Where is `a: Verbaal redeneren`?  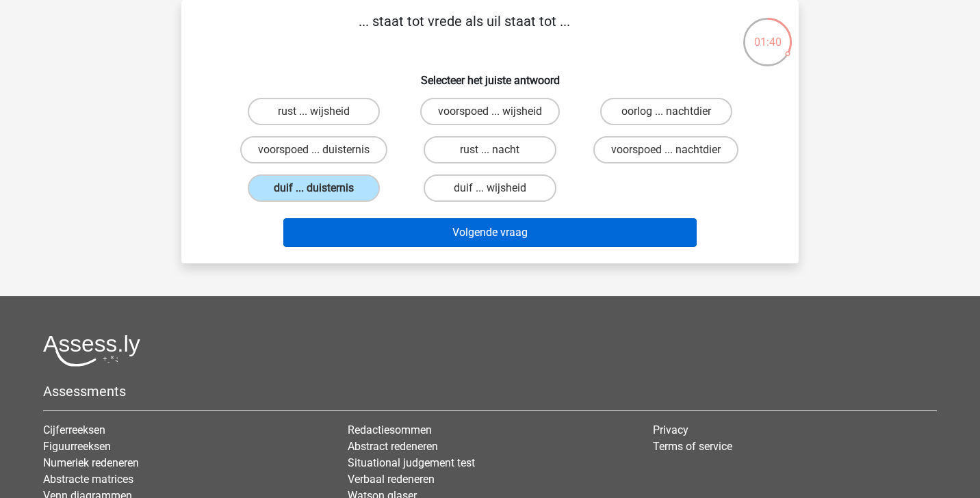 a: Verbaal redeneren is located at coordinates (391, 479).